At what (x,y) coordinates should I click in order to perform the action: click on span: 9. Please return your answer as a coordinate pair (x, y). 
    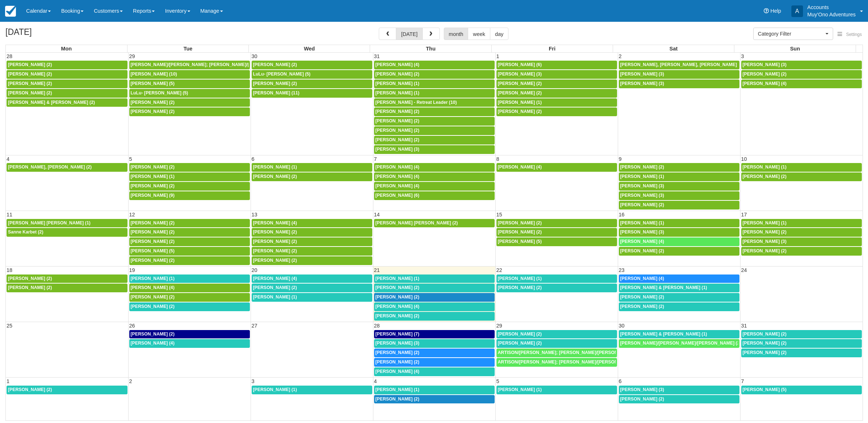
    Looking at the image, I should click on (620, 159).